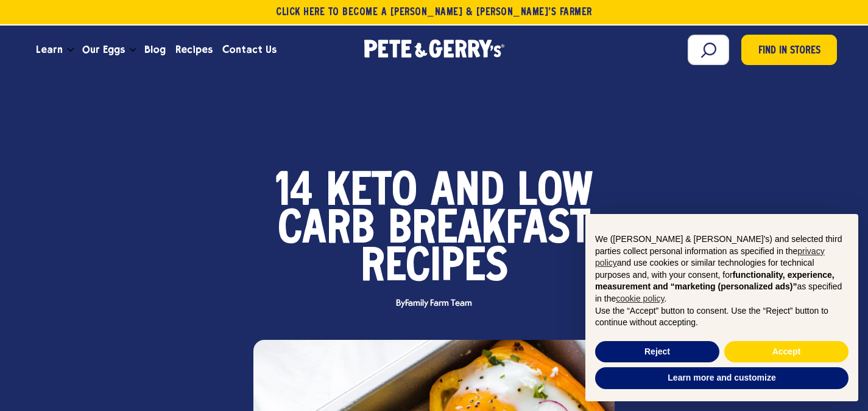 This screenshot has width=868, height=411. What do you see at coordinates (489, 231) in the screenshot?
I see `span: Breakfast` at bounding box center [489, 231].